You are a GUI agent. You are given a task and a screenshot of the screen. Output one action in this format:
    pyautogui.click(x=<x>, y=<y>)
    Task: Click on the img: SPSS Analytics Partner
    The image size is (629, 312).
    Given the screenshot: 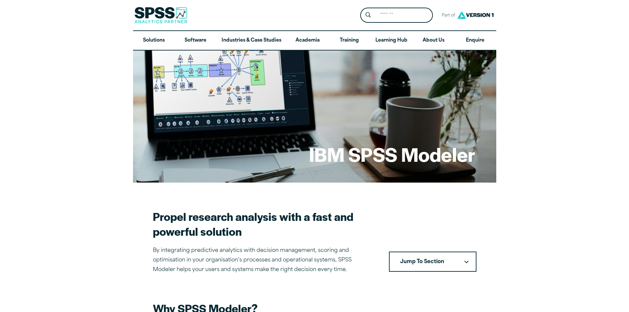 What is the action you would take?
    pyautogui.click(x=161, y=15)
    